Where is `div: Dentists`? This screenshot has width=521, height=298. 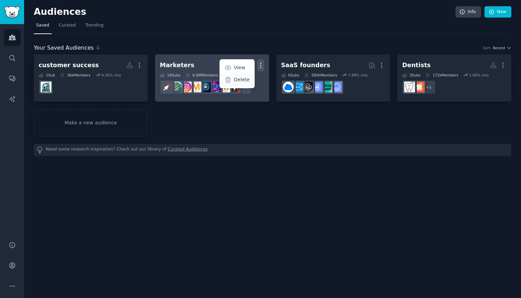 div: Dentists is located at coordinates (416, 65).